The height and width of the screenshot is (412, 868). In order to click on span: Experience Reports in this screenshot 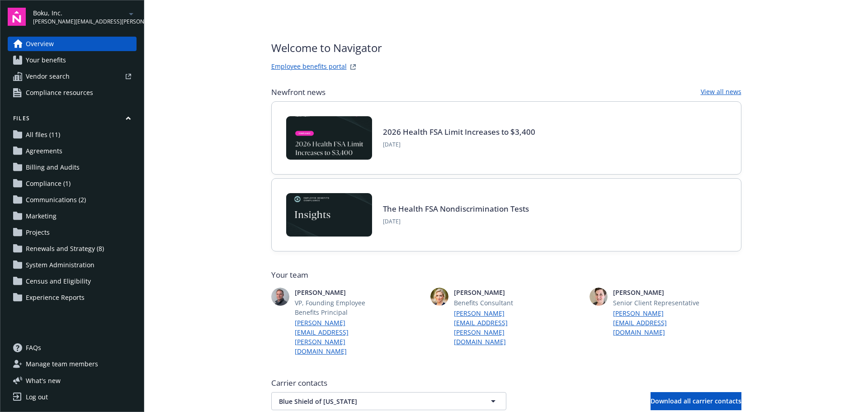, I will do `click(55, 297)`.